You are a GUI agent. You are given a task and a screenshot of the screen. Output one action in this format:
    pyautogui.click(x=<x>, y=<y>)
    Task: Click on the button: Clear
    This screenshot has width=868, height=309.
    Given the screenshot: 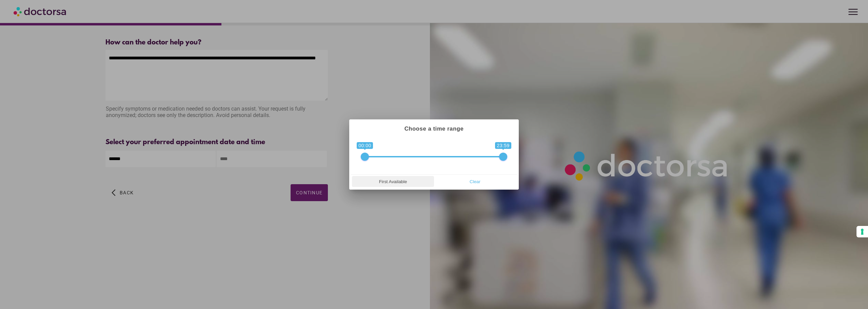 What is the action you would take?
    pyautogui.click(x=475, y=181)
    